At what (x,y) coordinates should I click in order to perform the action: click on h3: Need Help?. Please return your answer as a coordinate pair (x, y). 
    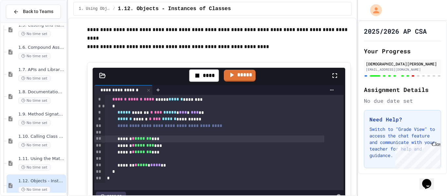
    Looking at the image, I should click on (403, 120).